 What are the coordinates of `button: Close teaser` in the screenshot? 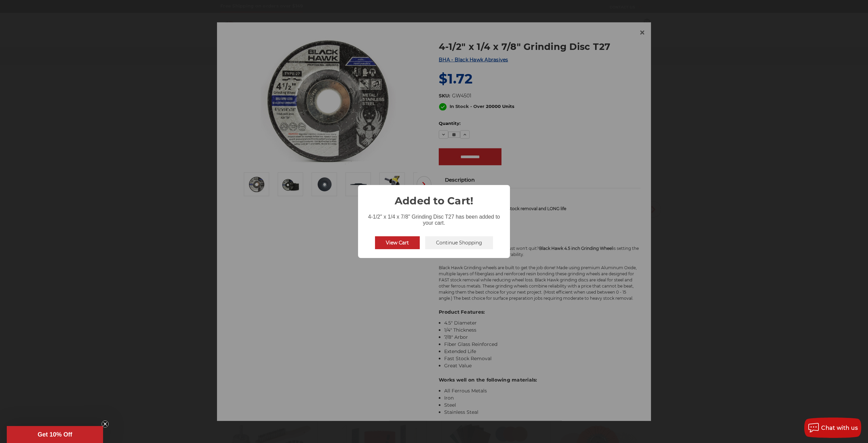 It's located at (105, 424).